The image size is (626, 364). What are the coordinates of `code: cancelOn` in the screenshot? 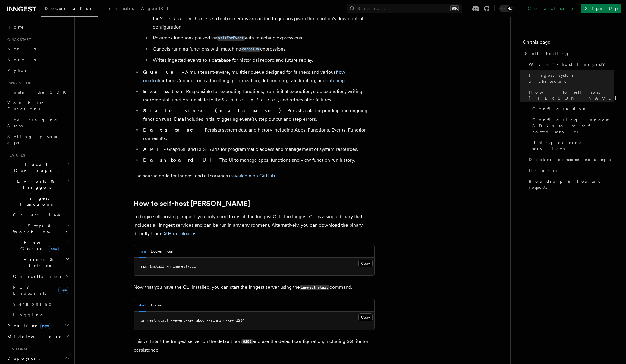 It's located at (251, 49).